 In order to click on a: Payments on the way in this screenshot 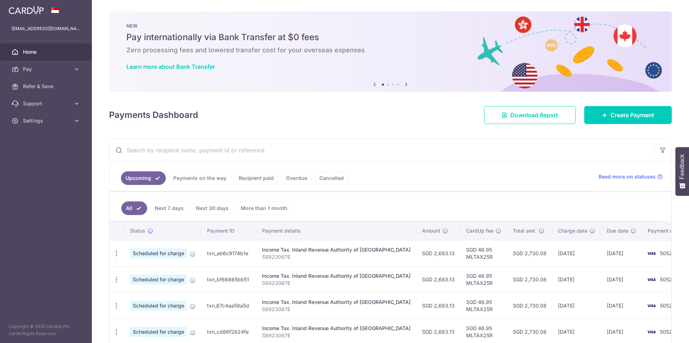, I will do `click(200, 178)`.